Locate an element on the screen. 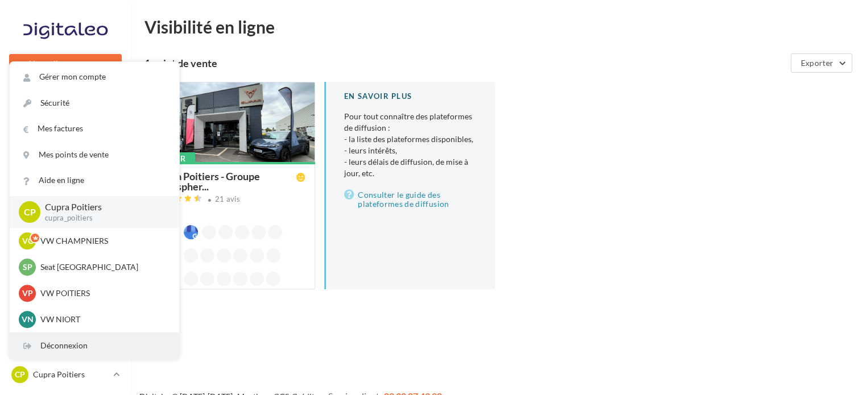 Image resolution: width=868 pixels, height=395 pixels. a: Contacts is located at coordinates (65, 216).